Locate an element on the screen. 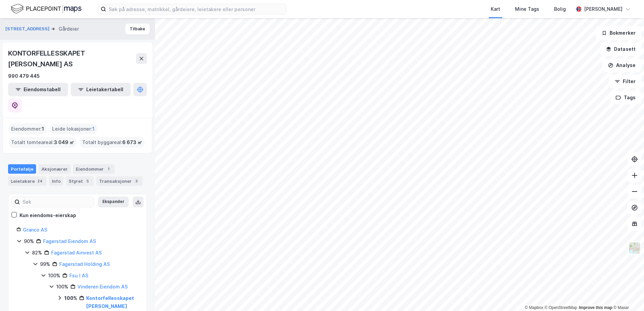  a: Fagerstad Holding AS is located at coordinates (85, 264).